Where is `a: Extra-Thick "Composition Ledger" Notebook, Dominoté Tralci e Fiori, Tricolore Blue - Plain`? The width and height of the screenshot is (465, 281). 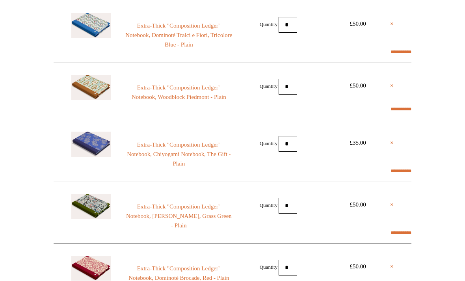 a: Extra-Thick "Composition Ledger" Notebook, Dominoté Tralci e Fiori, Tricolore Blue - Plain is located at coordinates (179, 35).